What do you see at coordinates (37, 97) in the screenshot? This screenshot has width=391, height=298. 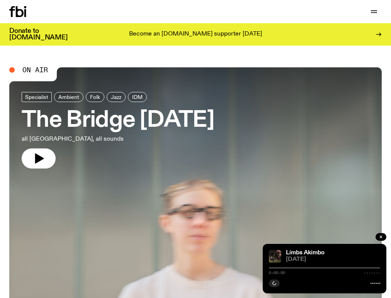 I see `a: Specialist` at bounding box center [37, 97].